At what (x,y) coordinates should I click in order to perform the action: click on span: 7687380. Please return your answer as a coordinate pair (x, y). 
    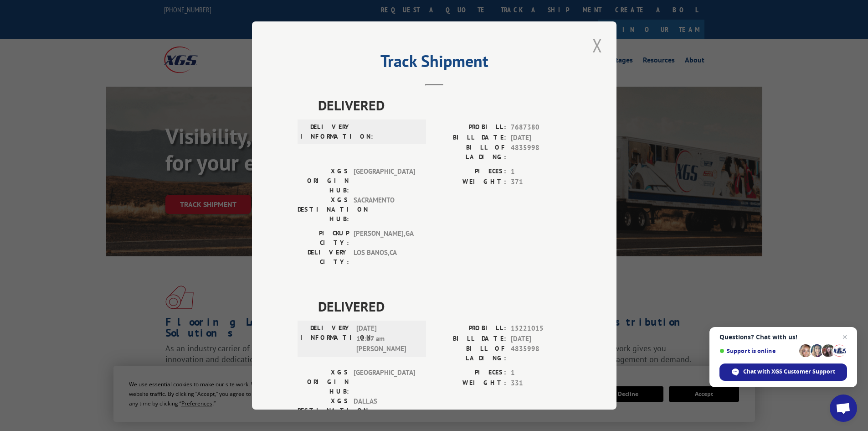
    Looking at the image, I should click on (541, 127).